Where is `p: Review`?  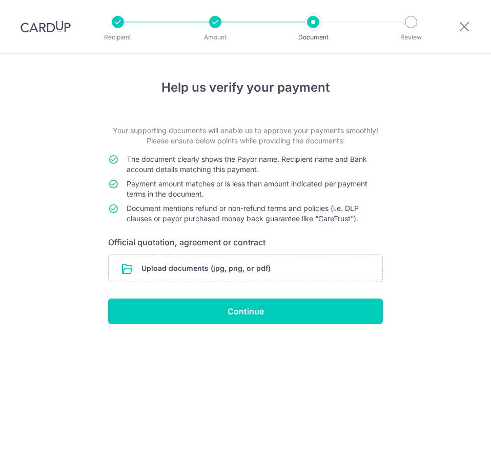 p: Review is located at coordinates (411, 37).